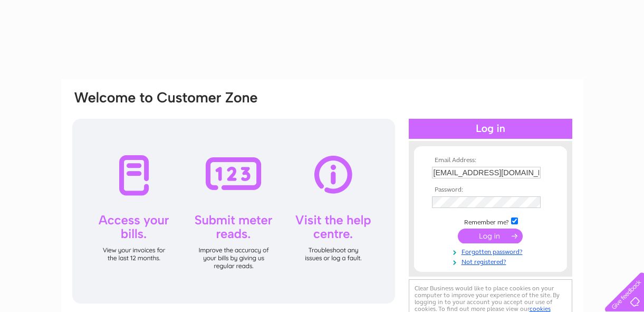 The image size is (644, 312). What do you see at coordinates (491, 190) in the screenshot?
I see `th: Password:` at bounding box center [491, 190].